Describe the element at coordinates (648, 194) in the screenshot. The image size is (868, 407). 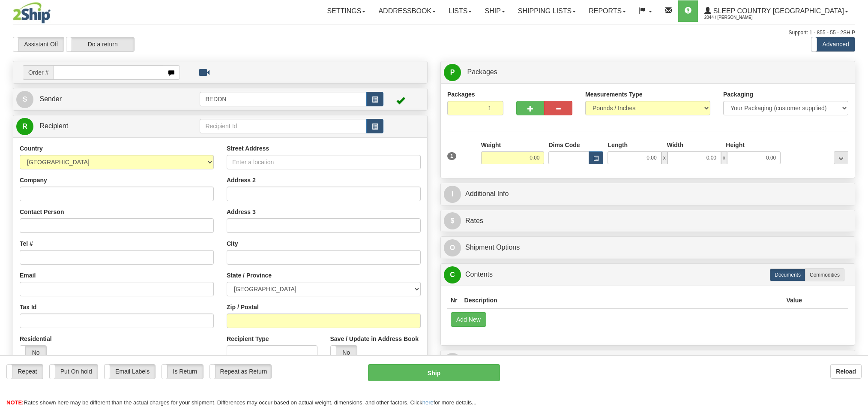
I see `a: IAdditional Info` at that location.